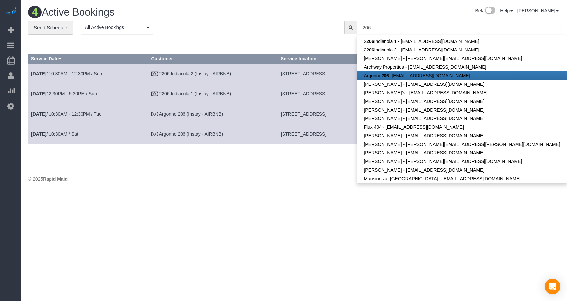 This screenshot has width=567, height=301. I want to click on img: New interface, so click(490, 11).